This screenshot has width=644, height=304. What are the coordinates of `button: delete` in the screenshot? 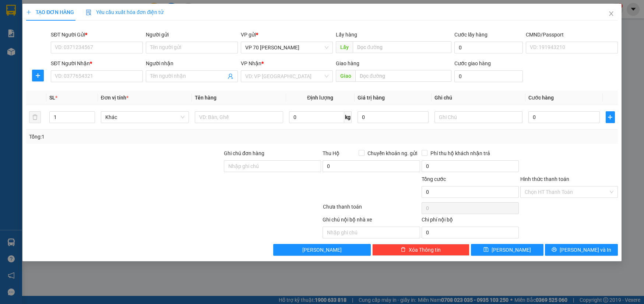 It's located at (35, 117).